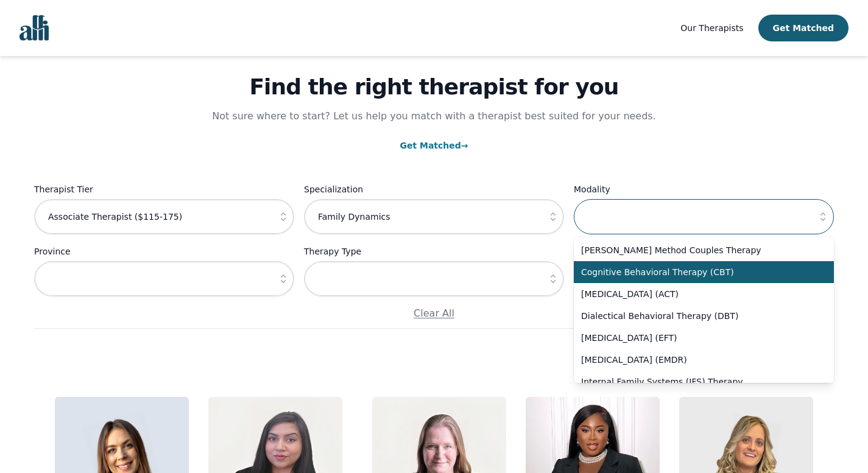 Image resolution: width=868 pixels, height=473 pixels. Describe the element at coordinates (703, 190) in the screenshot. I see `label: Modality` at that location.